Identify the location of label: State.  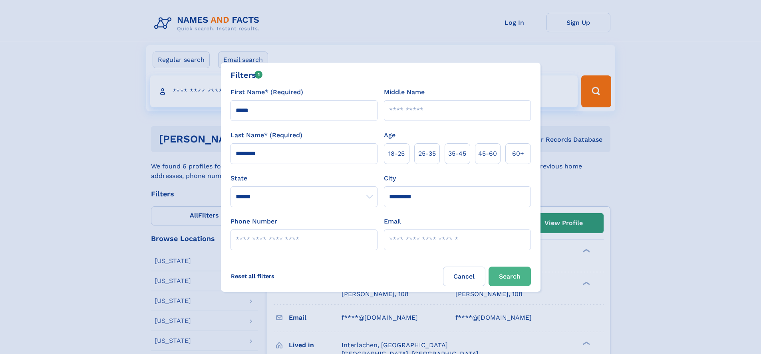
(304, 179).